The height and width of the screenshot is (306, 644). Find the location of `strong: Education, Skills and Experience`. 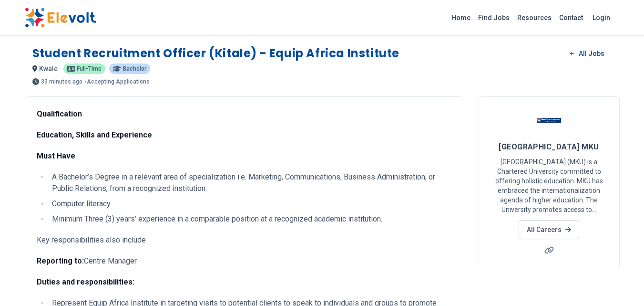

strong: Education, Skills and Experience is located at coordinates (94, 135).